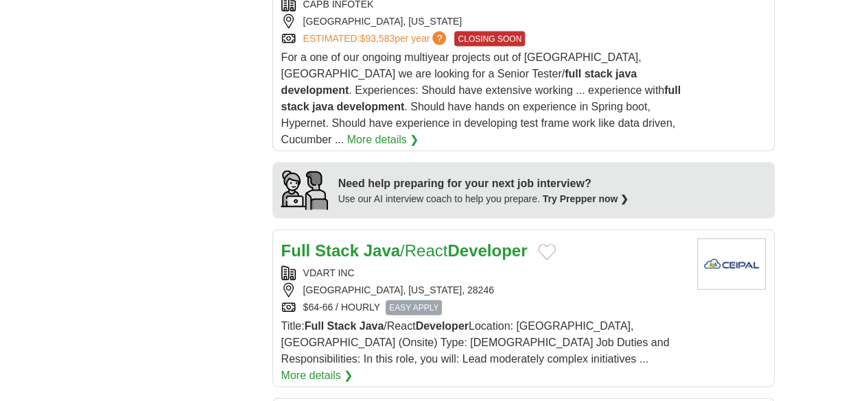 The width and height of the screenshot is (868, 401). What do you see at coordinates (484, 199) in the screenshot?
I see `div: Use our AI interview coach to help you prepare.` at bounding box center [484, 199].